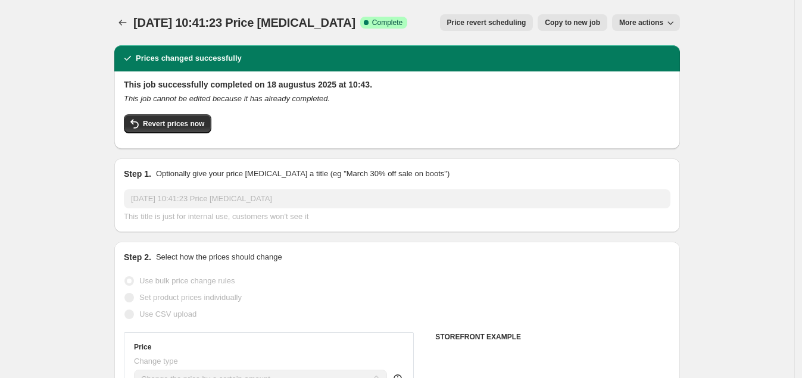 This screenshot has height=378, width=802. I want to click on p: Select how the prices should change, so click(219, 257).